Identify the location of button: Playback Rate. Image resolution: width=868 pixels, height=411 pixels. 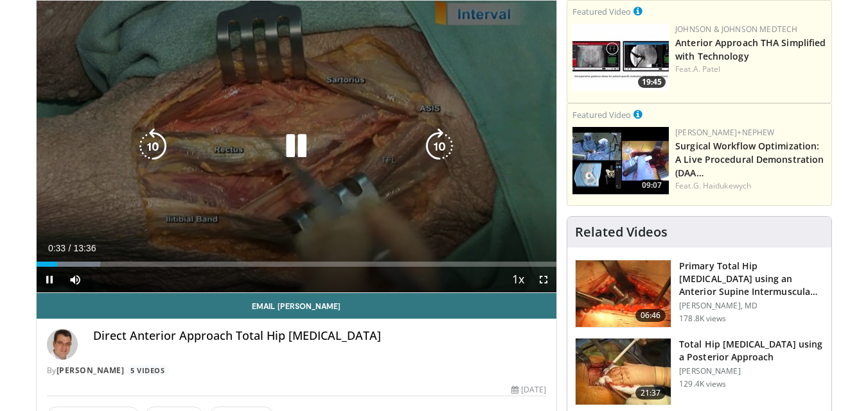
(518, 280).